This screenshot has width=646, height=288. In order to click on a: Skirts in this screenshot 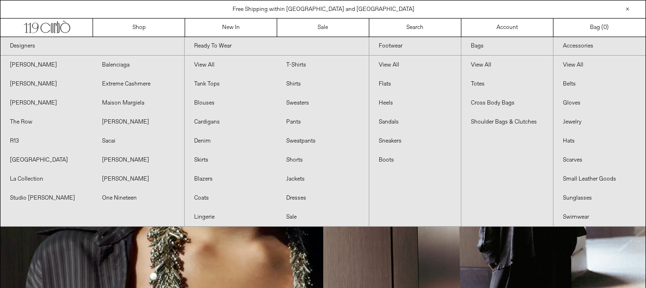, I will do `click(231, 160)`.